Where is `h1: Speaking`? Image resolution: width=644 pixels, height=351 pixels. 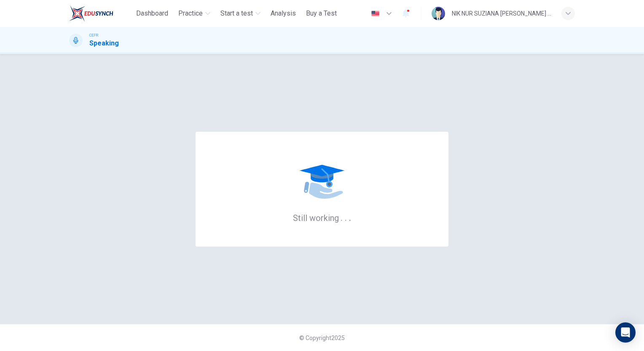 h1: Speaking is located at coordinates (104, 44).